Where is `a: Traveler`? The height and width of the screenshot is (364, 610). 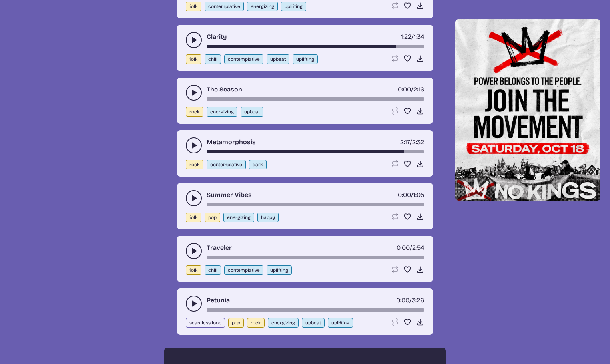
a: Traveler is located at coordinates (219, 248).